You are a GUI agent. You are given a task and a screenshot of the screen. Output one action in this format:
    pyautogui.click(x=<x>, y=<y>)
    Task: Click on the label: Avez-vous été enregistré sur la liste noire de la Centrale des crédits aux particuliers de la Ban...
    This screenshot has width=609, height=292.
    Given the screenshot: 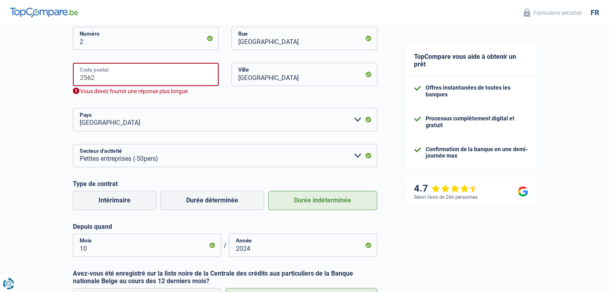 What is the action you would take?
    pyautogui.click(x=225, y=278)
    